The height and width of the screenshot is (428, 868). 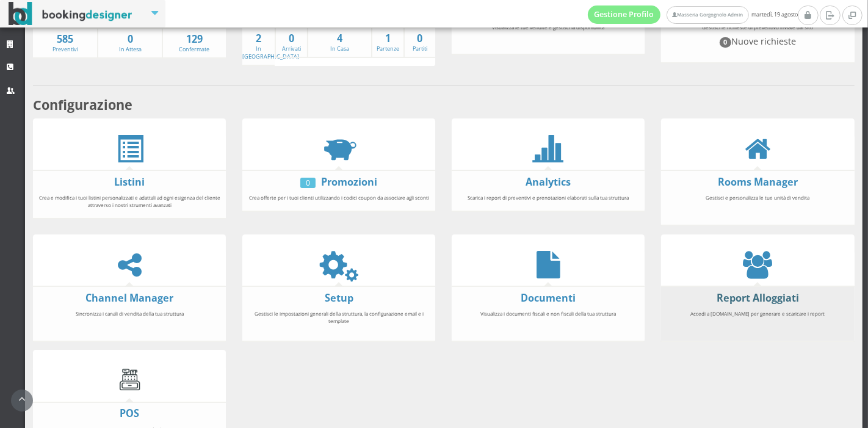 I want to click on a: Promozioni, so click(x=349, y=182).